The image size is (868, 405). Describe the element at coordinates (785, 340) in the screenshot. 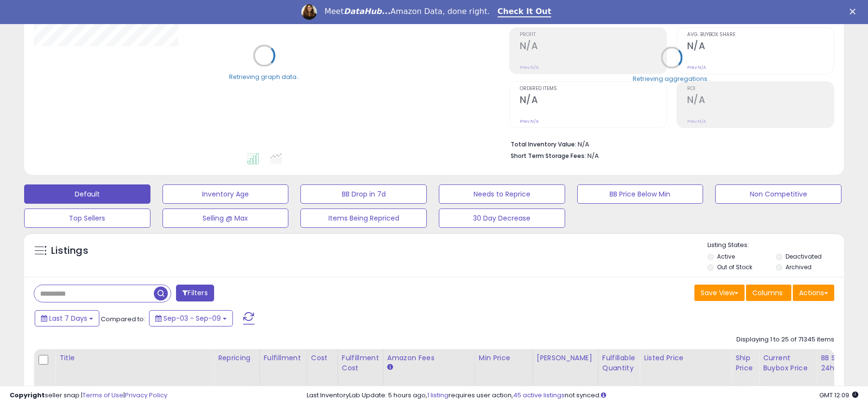

I see `div: Displaying 1 to 25 of 71345 items` at that location.